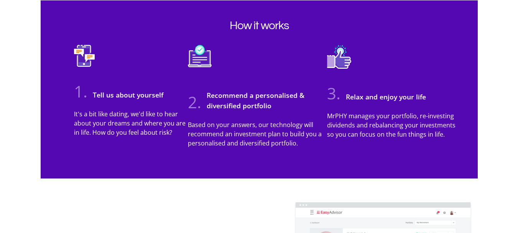 This screenshot has width=518, height=233. Describe the element at coordinates (84, 61) in the screenshot. I see `img: 1-yourself.svg` at that location.